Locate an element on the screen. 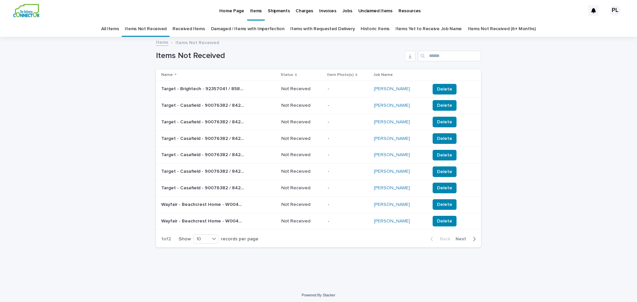 Image resolution: width=637 pixels, height=302 pixels. p: Wayfair - Beachcrest Home - W004497836 - Verona 70ftft Arched Floor Lamp | 74581 is located at coordinates (204, 221).